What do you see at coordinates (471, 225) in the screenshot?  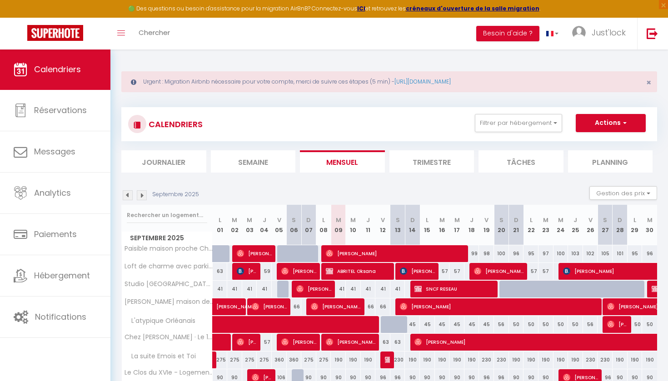 I see `th: 18` at bounding box center [471, 225].